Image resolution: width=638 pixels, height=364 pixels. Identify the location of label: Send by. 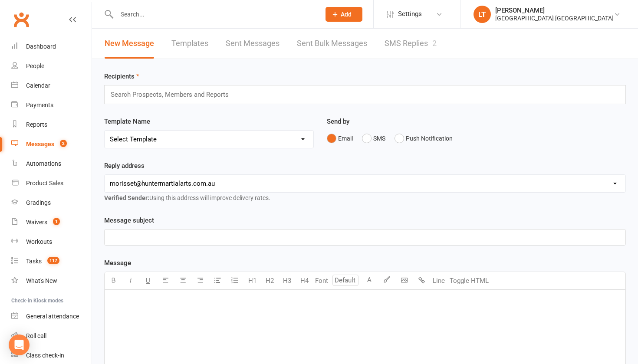
(338, 121).